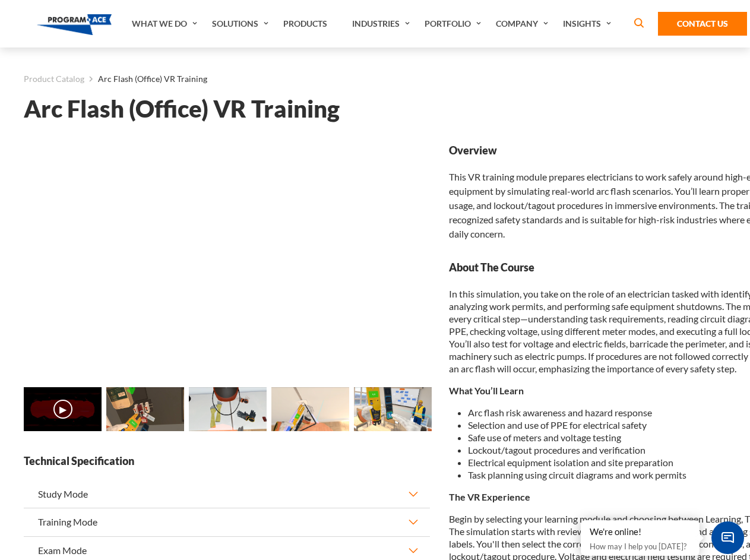 This screenshot has height=560, width=750. What do you see at coordinates (54, 79) in the screenshot?
I see `a: Product Catalog` at bounding box center [54, 79].